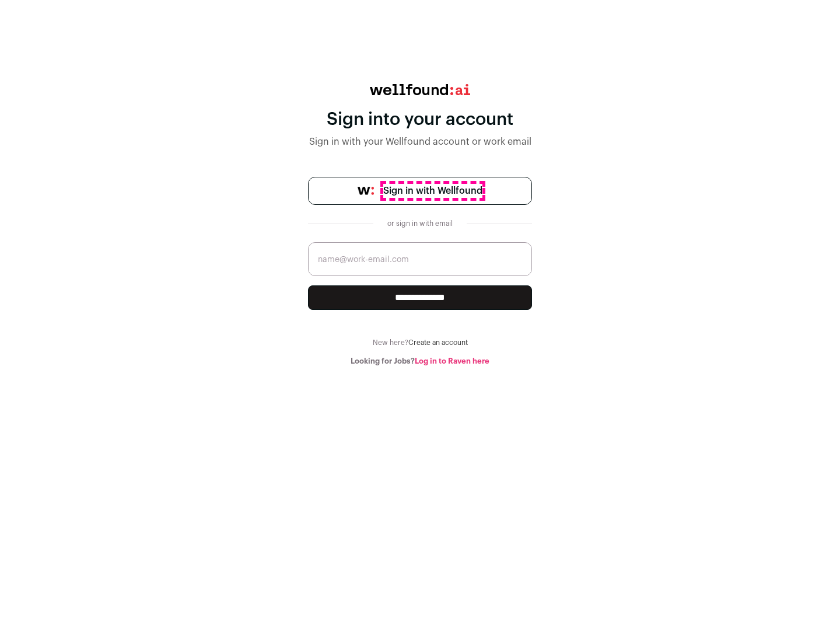 Image resolution: width=840 pixels, height=642 pixels. Describe the element at coordinates (420, 120) in the screenshot. I see `div: Sign into your account` at that location.